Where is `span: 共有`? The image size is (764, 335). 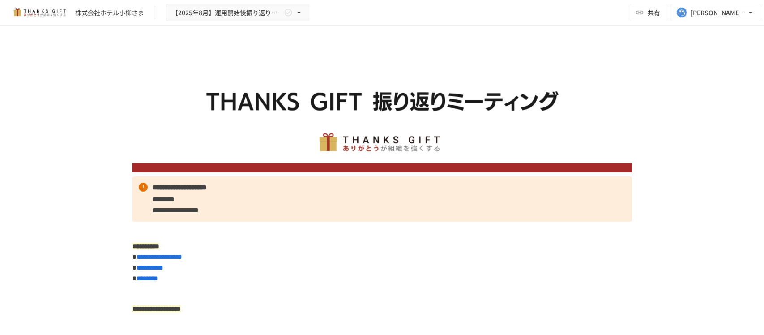
span: 共有 is located at coordinates (654, 13).